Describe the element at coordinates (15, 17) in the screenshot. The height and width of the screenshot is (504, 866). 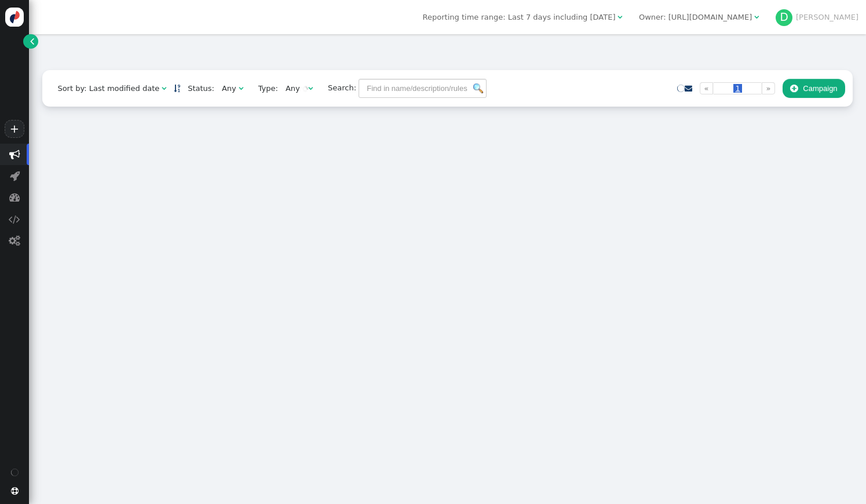
I see `img: logo-icon.svg` at that location.